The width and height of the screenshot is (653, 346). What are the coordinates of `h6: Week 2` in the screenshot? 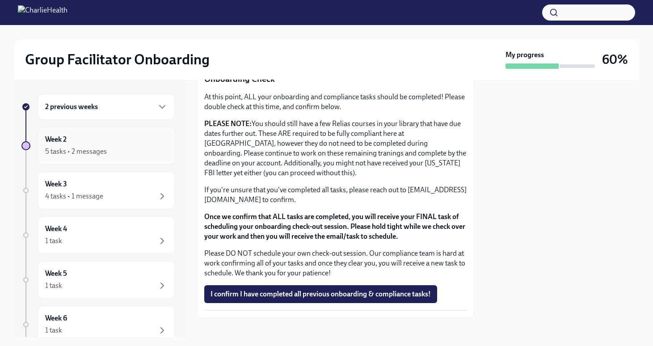 It's located at (56, 139).